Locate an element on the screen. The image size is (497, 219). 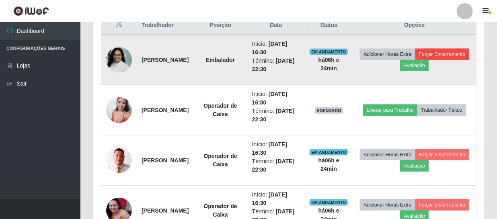
button: Trabalhador Faltou is located at coordinates (442, 110).